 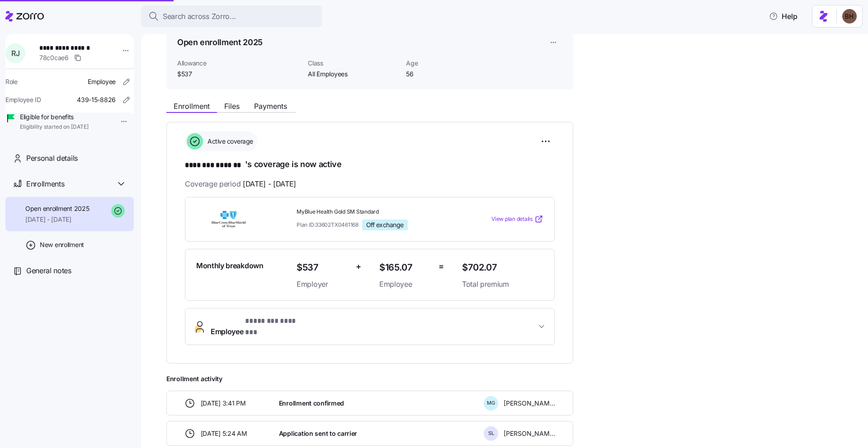 What do you see at coordinates (57, 209) in the screenshot?
I see `span: Open enrollment 2025` at bounding box center [57, 209].